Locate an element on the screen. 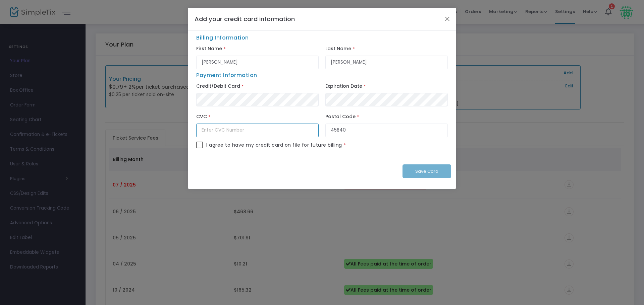 This screenshot has height=305, width=644. span: I agree to have my credit card on file for future billing is located at coordinates (274, 145).